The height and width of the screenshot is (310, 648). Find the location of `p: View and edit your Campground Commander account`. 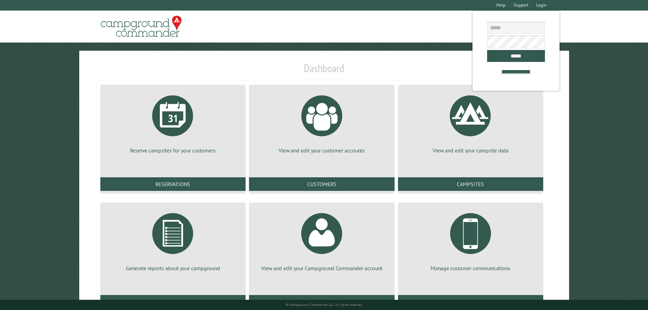

p: View and edit your Campground Commander account is located at coordinates (321, 268).